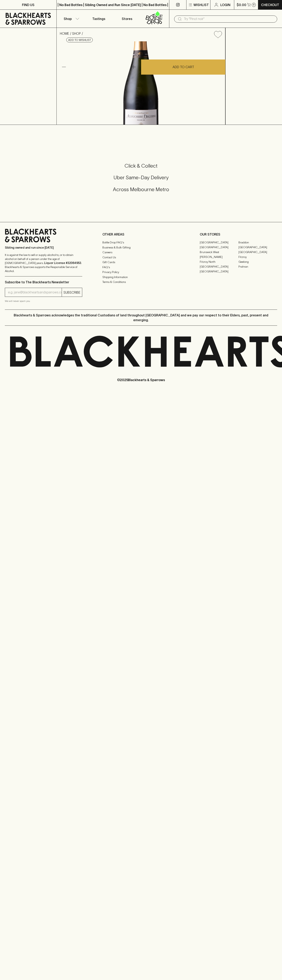  I want to click on a: Shipping Information, so click(141, 277).